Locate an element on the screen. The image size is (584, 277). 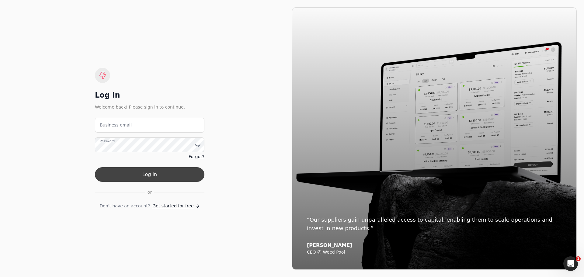
button: Log in is located at coordinates (150, 174).